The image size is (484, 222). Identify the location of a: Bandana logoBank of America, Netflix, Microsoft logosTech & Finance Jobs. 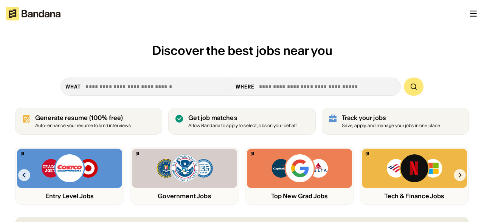
(415, 176).